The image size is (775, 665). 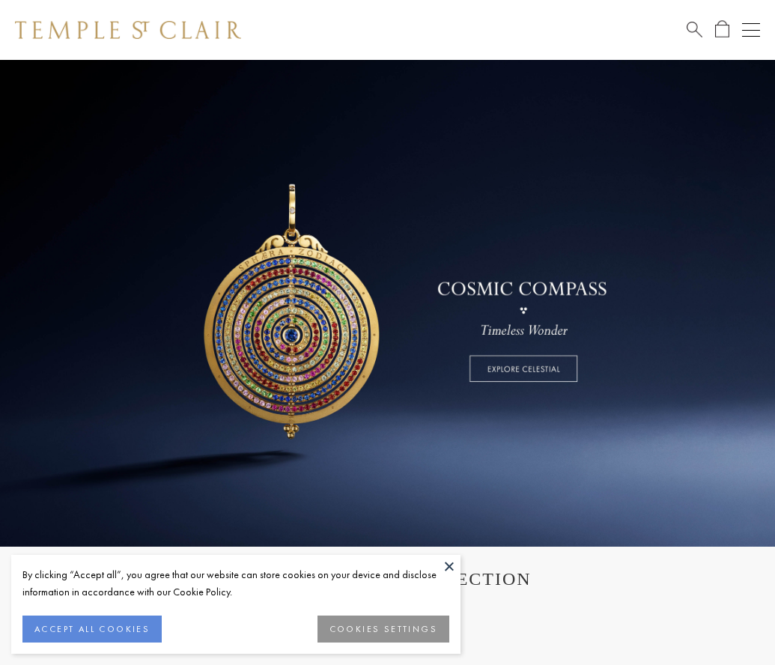 What do you see at coordinates (384, 629) in the screenshot?
I see `button: COOKIES SETTINGS` at bounding box center [384, 629].